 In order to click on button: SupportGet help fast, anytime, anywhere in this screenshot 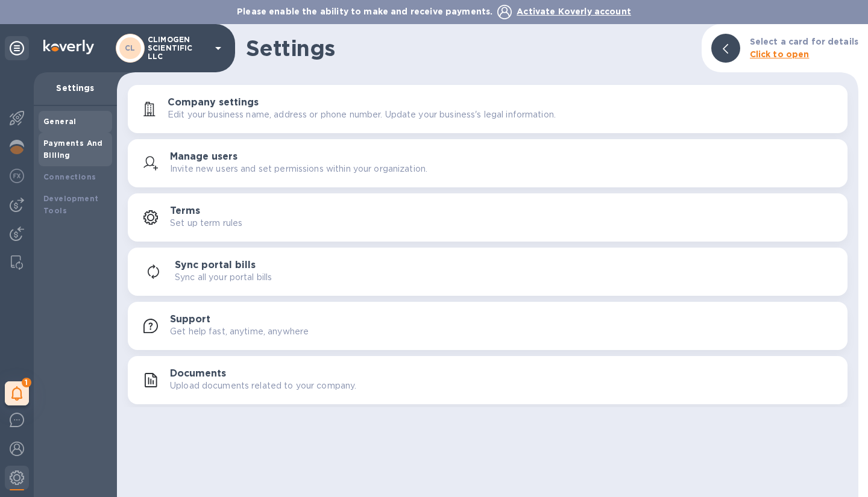, I will do `click(487, 326)`.